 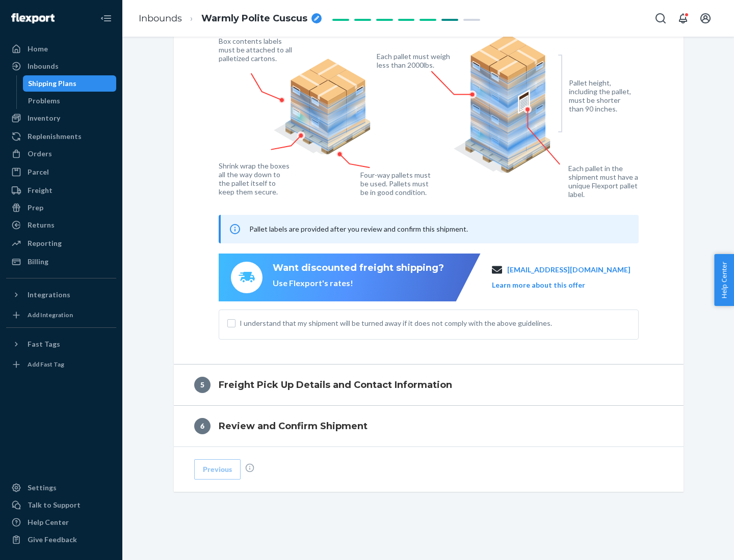 I want to click on figcaption: Each pallet must weigh less than 2000lbs., so click(x=415, y=61).